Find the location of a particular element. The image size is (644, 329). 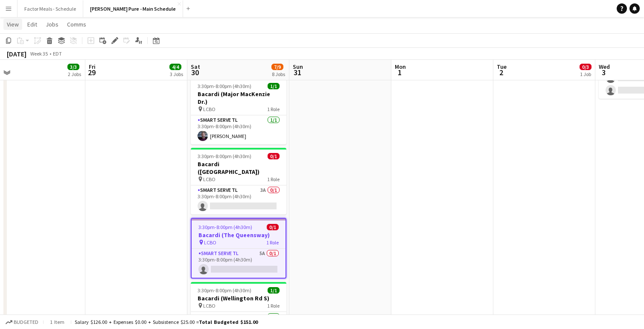

app-card-role: Smart Serve TL5A0/13:30pm-8:00pm (4h30m) is located at coordinates (238, 263).